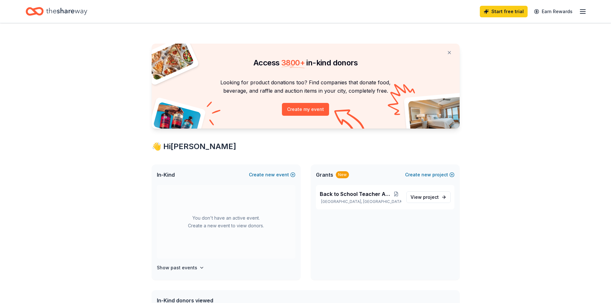  I want to click on h4: Show past events, so click(177, 268).